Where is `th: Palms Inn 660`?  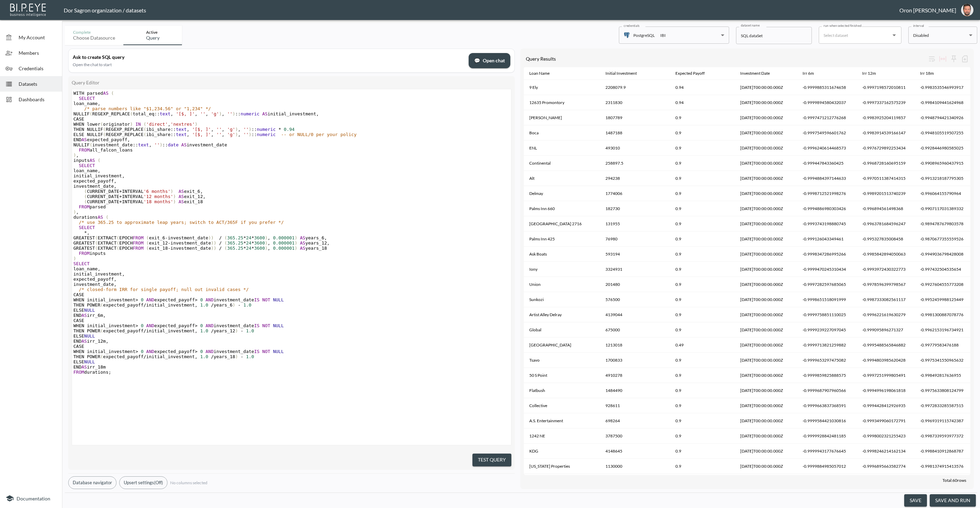 th: Palms Inn 660 is located at coordinates (562, 209).